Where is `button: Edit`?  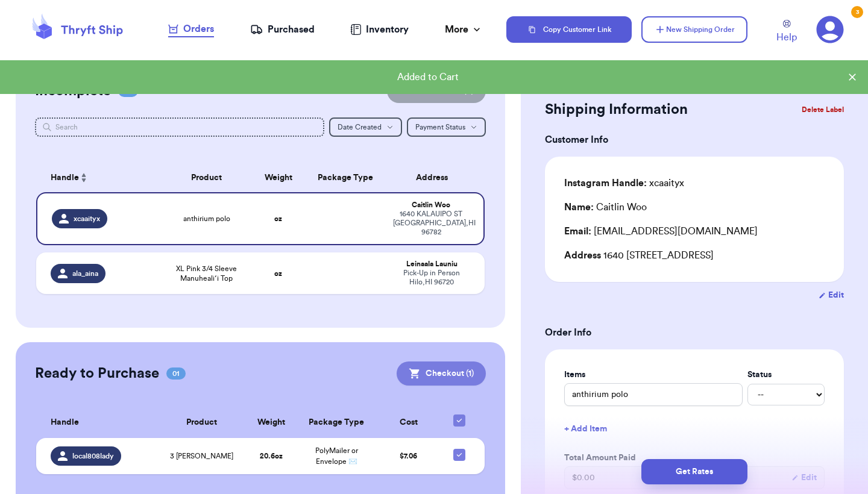
button: Edit is located at coordinates (831, 295).